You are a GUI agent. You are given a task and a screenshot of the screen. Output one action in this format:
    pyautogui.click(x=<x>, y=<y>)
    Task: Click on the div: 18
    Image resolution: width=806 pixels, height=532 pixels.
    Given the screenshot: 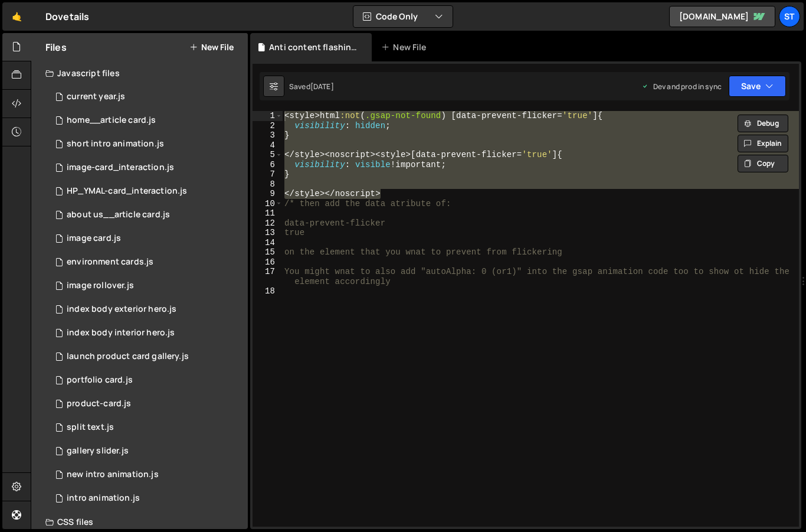 What is the action you would take?
    pyautogui.click(x=268, y=291)
    